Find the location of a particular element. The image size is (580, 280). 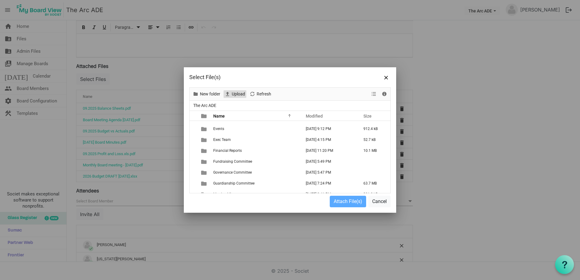

button: View dropdownbutton is located at coordinates (374, 94).